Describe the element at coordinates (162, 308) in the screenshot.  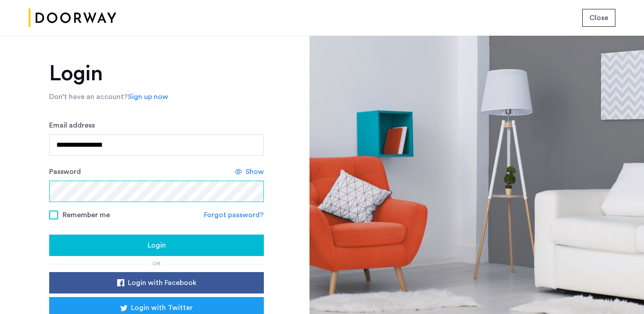
I see `span: Login with Twitter` at that location.